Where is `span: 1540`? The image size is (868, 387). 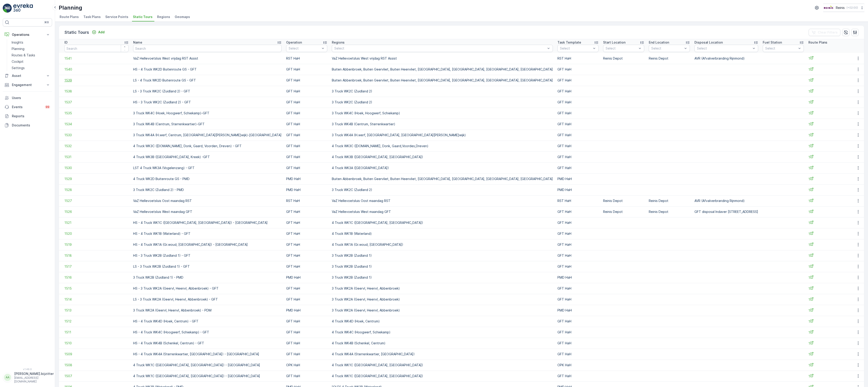
span: 1540 is located at coordinates (97, 69).